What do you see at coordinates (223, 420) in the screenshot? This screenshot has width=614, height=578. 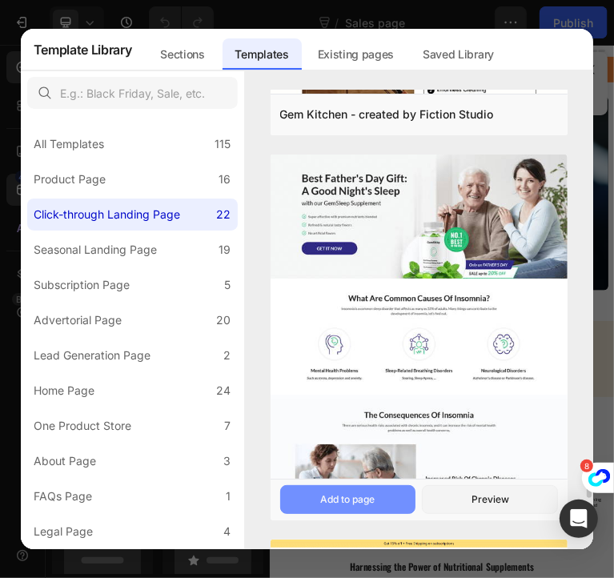 I see `p: Buy 2 Nutritional Supplements` at bounding box center [223, 420].